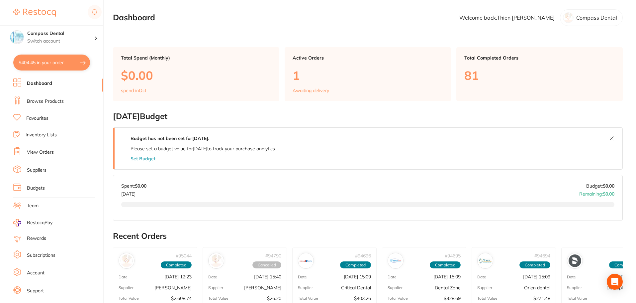  I want to click on img: Orien dental, so click(485, 260).